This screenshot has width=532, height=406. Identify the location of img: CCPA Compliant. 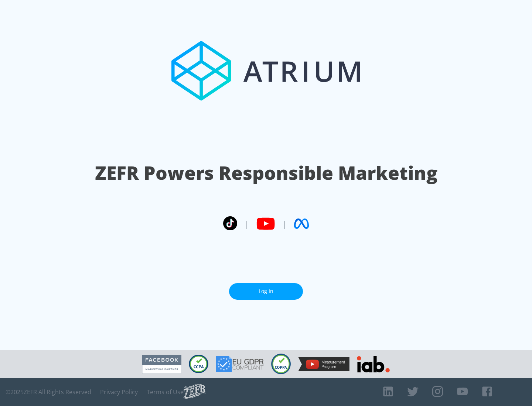
(198, 364).